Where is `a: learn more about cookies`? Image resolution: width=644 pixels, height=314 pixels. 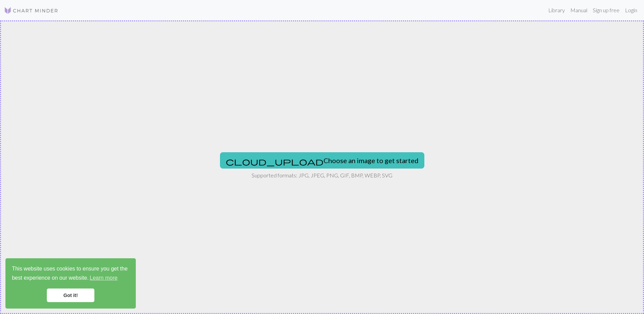
a: learn more about cookies is located at coordinates (103, 278).